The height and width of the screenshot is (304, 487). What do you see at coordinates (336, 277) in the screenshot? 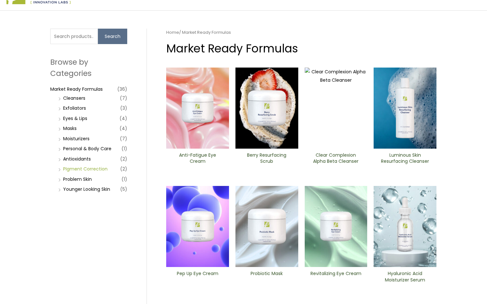
I see `h2: Revitalizing ​Eye Cream` at bounding box center [336, 277].